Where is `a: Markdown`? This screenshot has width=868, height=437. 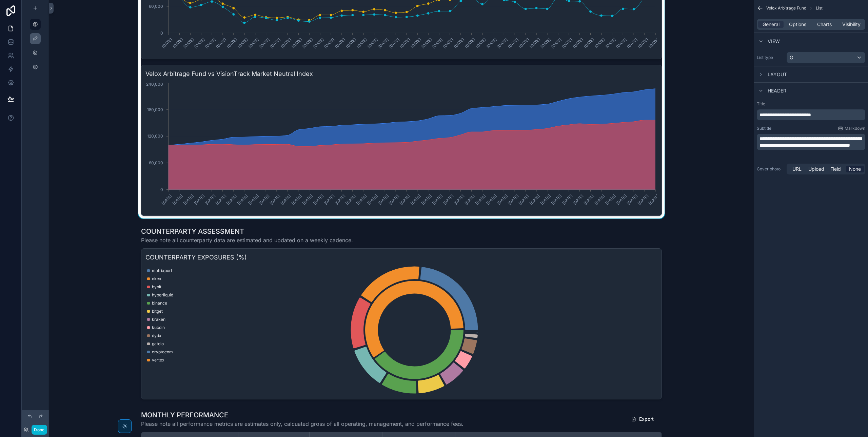
a: Markdown is located at coordinates (851, 129).